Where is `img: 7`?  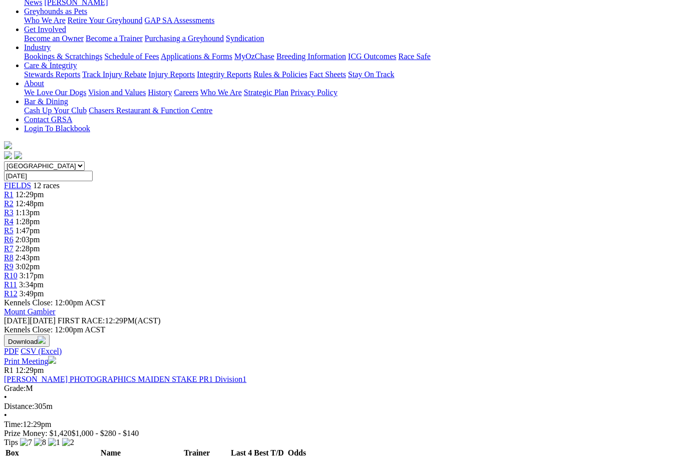
img: 7 is located at coordinates (26, 443).